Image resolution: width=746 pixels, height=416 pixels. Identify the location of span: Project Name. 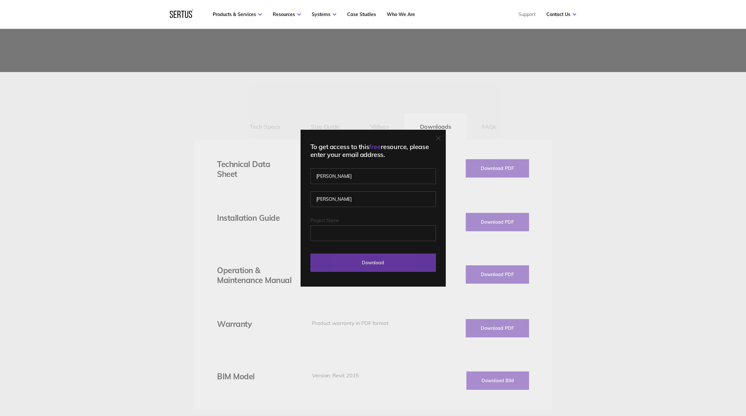
(324, 221).